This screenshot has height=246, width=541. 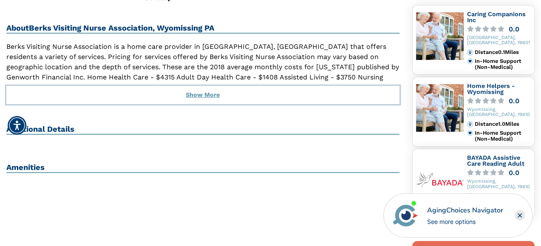 I want to click on div: Distance 0.1 Miles, so click(x=503, y=52).